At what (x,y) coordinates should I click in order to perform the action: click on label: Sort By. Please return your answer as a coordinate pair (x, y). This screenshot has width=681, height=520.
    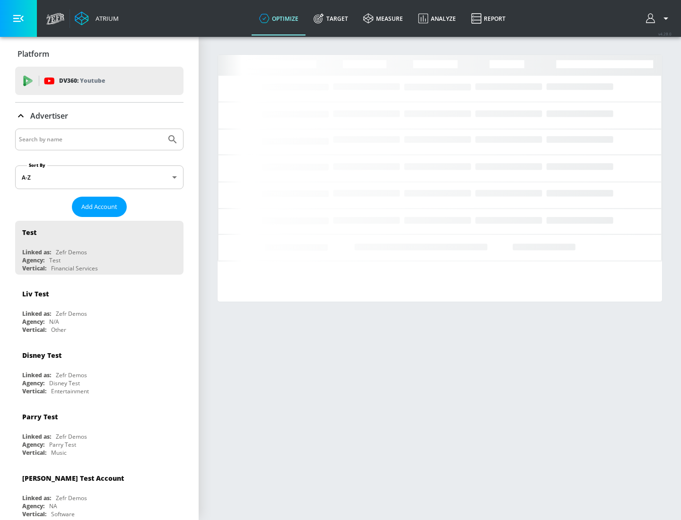
    Looking at the image, I should click on (37, 165).